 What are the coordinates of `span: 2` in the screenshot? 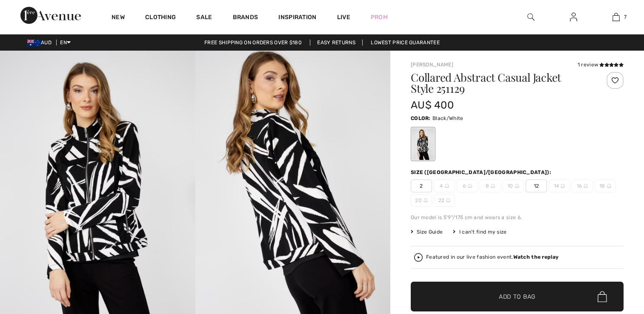 It's located at (421, 186).